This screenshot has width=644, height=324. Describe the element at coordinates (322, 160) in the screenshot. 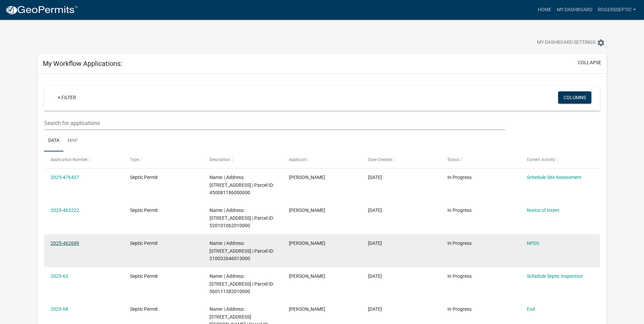

I see `datatable-header-cell: Applicant` at that location.